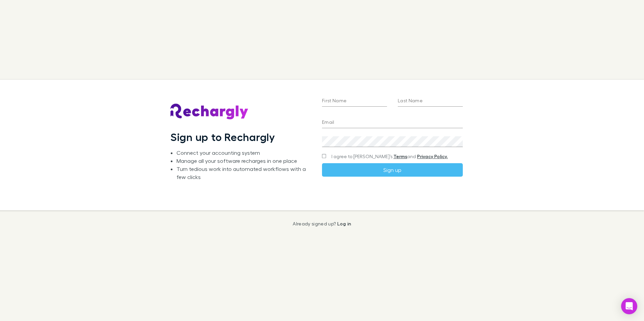 This screenshot has width=644, height=321. I want to click on li: Manage all your software recharges in one place, so click(244, 161).